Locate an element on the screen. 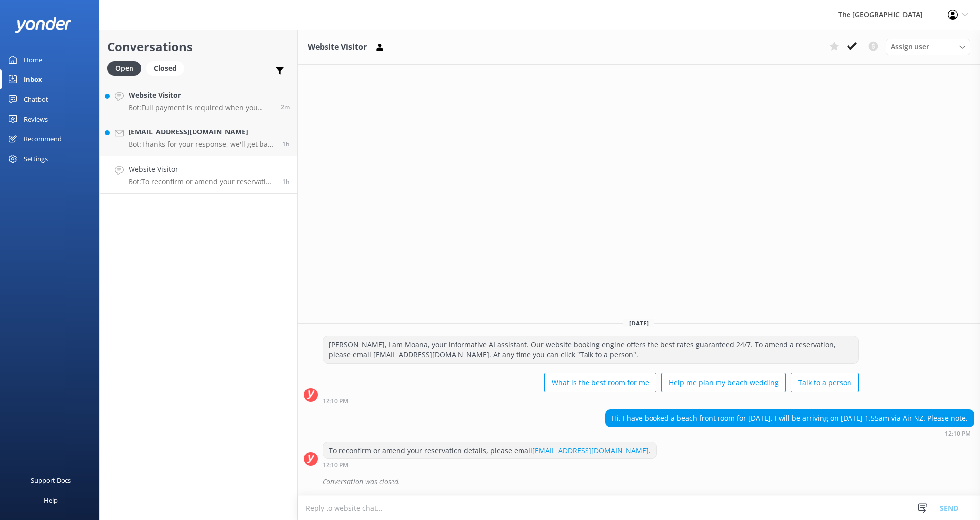 The image size is (980, 520). div: Reviews is located at coordinates (36, 119).